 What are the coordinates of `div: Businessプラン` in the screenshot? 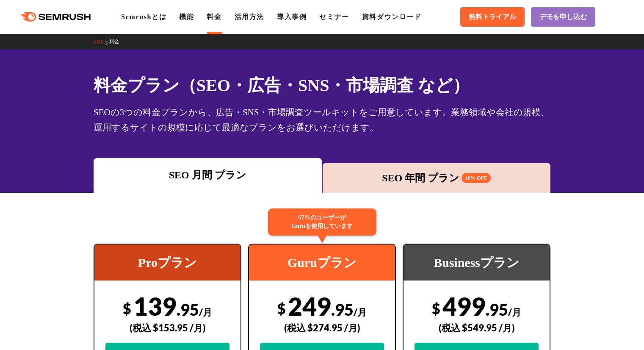 It's located at (476, 262).